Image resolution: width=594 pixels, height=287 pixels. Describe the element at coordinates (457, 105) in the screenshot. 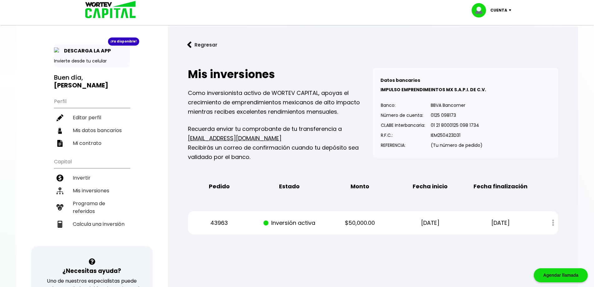

I see `p: BBVA Bancomer` at that location.